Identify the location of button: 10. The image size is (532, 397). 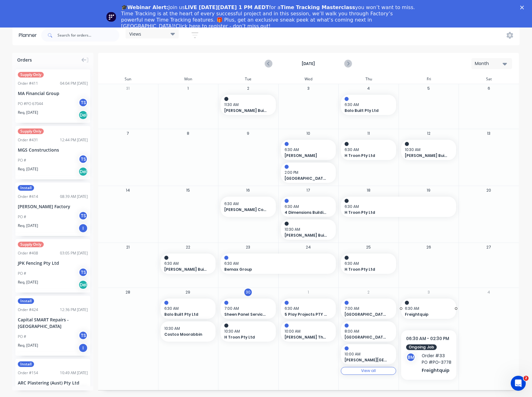
(308, 133).